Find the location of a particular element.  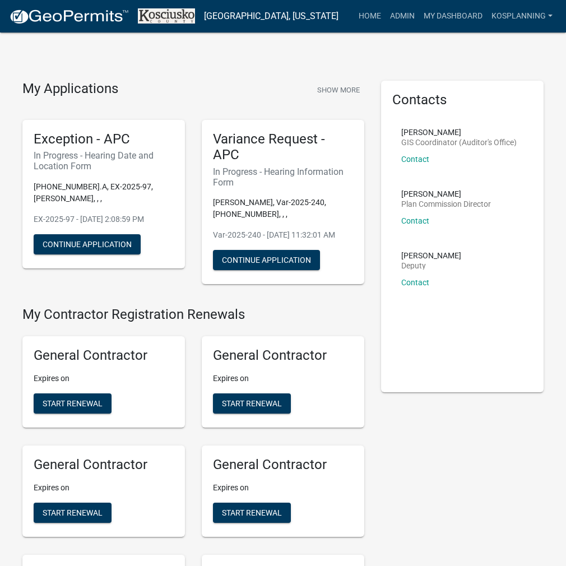

a: Home is located at coordinates (370, 16).